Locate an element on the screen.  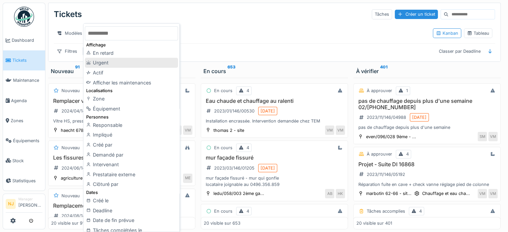
h3: Projet - Suite DI 16868 is located at coordinates (427, 164).